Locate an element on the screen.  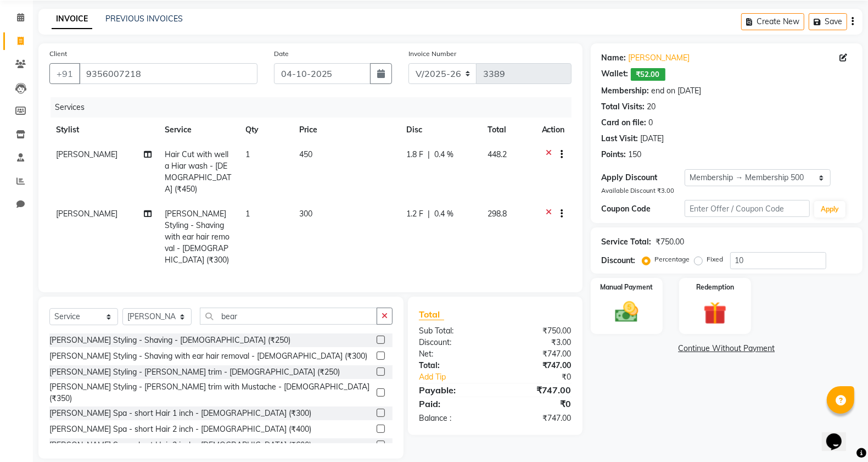
a: Add Tip is located at coordinates (459, 377).